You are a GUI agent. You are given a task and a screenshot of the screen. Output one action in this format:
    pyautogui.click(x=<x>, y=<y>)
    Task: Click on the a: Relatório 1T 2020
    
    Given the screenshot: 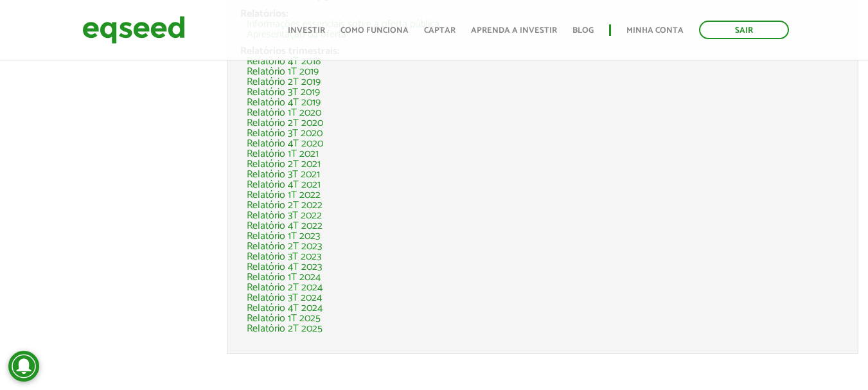 What is the action you would take?
    pyautogui.click(x=284, y=113)
    